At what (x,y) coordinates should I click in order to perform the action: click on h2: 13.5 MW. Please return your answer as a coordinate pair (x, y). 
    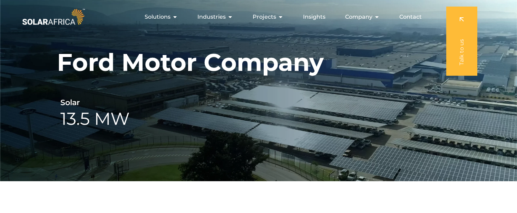
    Looking at the image, I should click on (95, 118).